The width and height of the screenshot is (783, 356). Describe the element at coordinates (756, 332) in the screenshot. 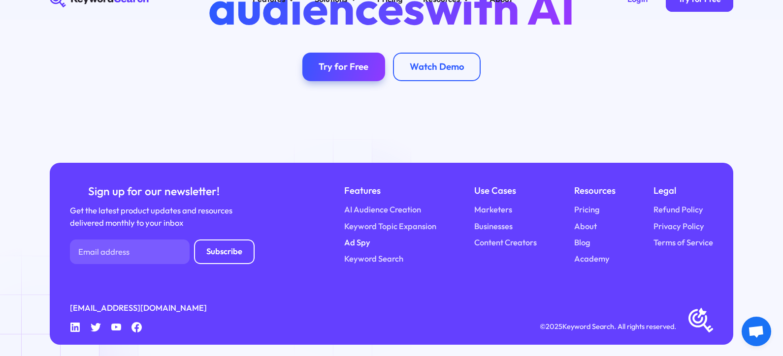

I see `a: Open chat` at that location.